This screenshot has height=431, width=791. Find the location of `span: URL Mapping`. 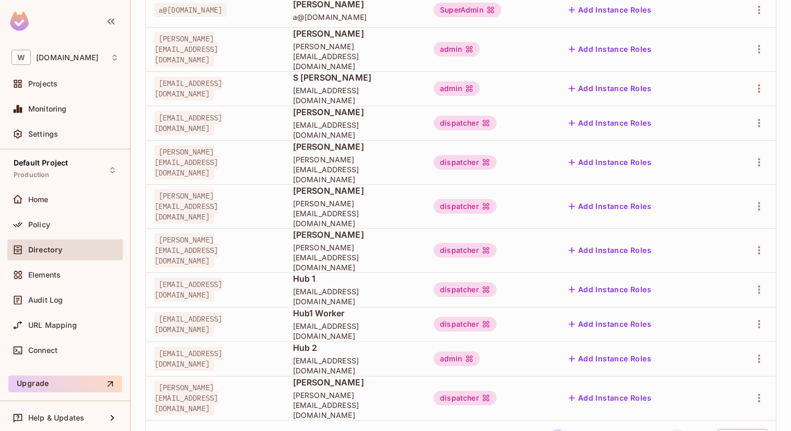

span: URL Mapping is located at coordinates (52, 325).